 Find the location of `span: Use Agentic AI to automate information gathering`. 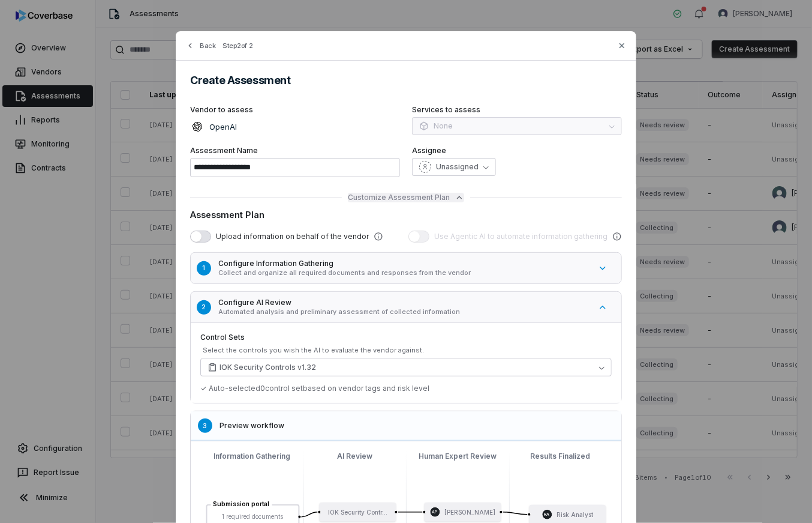

span: Use Agentic AI to automate information gathering is located at coordinates (521, 236).